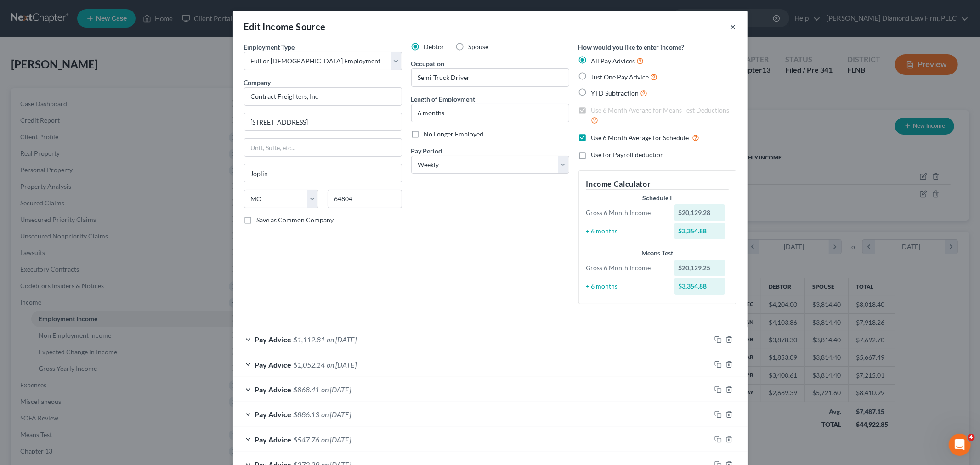 The image size is (980, 465). Describe the element at coordinates (427, 151) in the screenshot. I see `span: Pay Period` at that location.